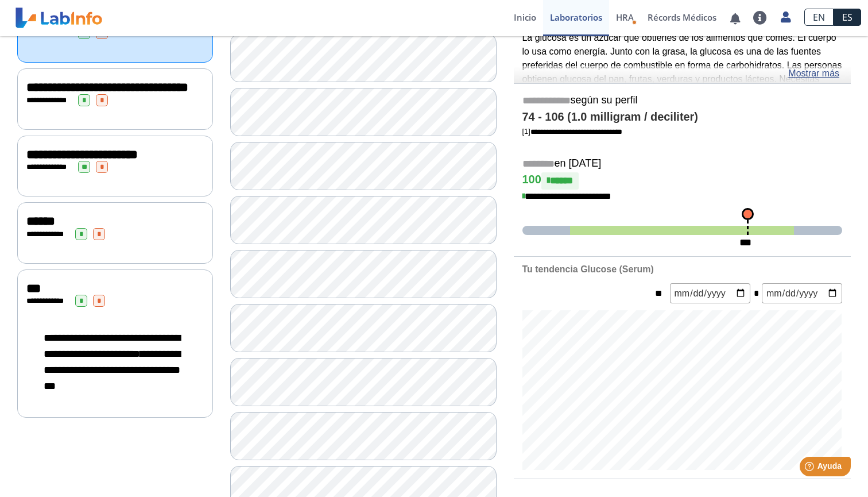 The image size is (868, 497). What do you see at coordinates (682, 117) in the screenshot?
I see `h4: 74 - 106 (1.0 milligram / deciliter)` at bounding box center [682, 117].